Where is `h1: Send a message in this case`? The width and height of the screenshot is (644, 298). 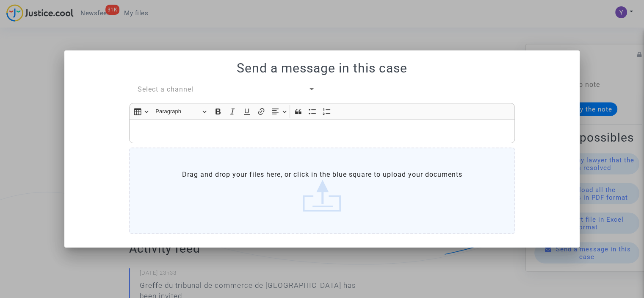
h1: Send a message in this case is located at coordinates (322, 68).